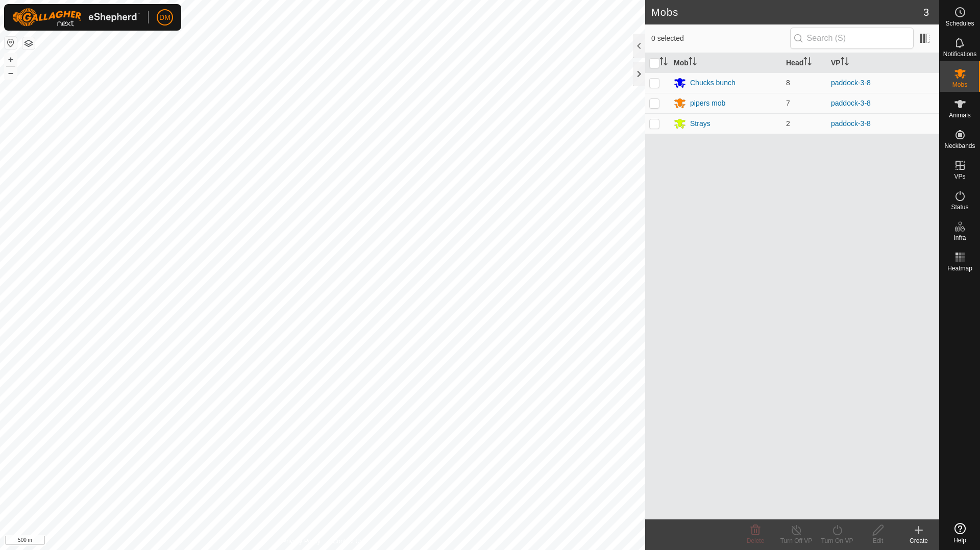 Image resolution: width=980 pixels, height=550 pixels. I want to click on a: Privacy Policy, so click(301, 541).